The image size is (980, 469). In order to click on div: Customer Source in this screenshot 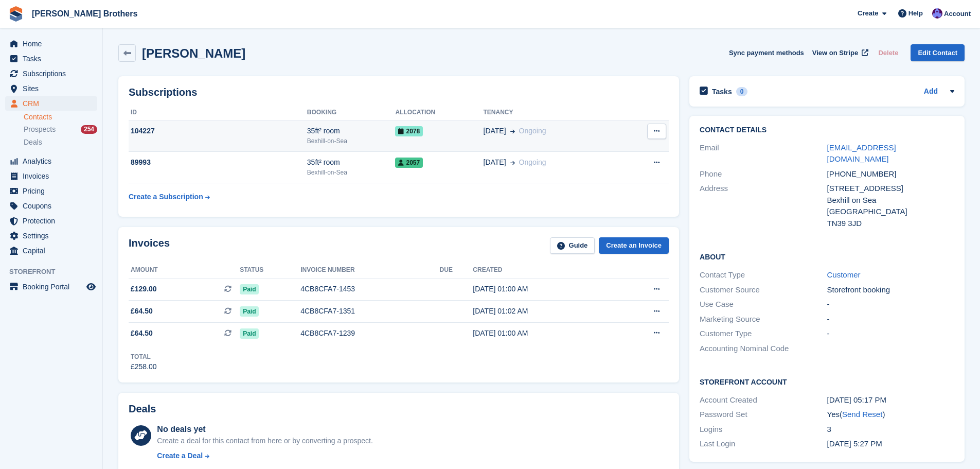, I will do `click(762, 290)`.